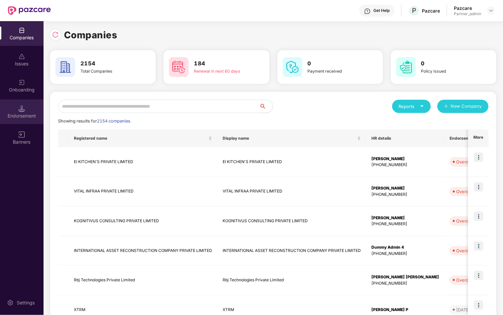 The width and height of the screenshot is (503, 315). What do you see at coordinates (22, 82) in the screenshot?
I see `img: svg+xml;base64,PHN2ZyB3aWR0aD0iMjAiIGhlaWdodD0iMjAiIHZpZXdCb3g9IjAgMCAyMCAyMCIgZmlsbD0ibm9uZSIgeG...` at bounding box center [22, 82].